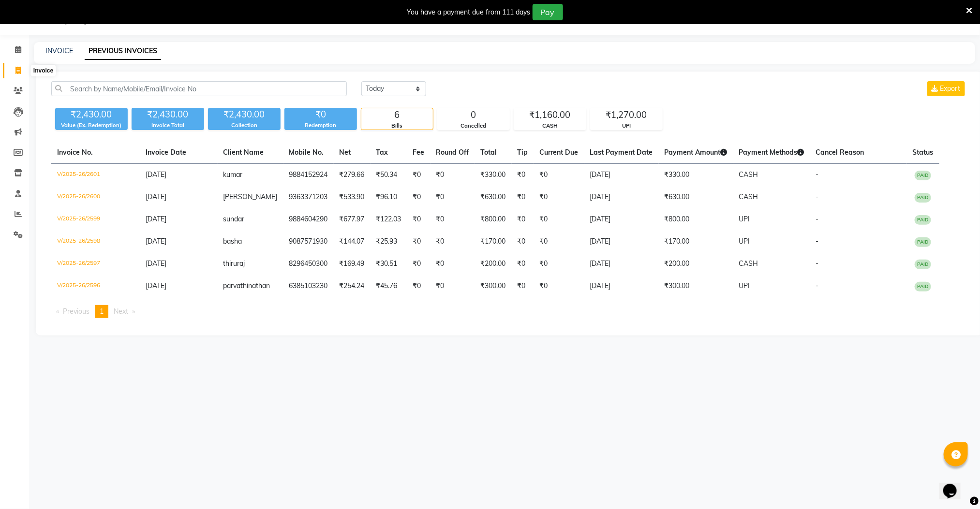 The width and height of the screenshot is (980, 509). What do you see at coordinates (352, 175) in the screenshot?
I see `td: ₹279.66` at bounding box center [352, 175].